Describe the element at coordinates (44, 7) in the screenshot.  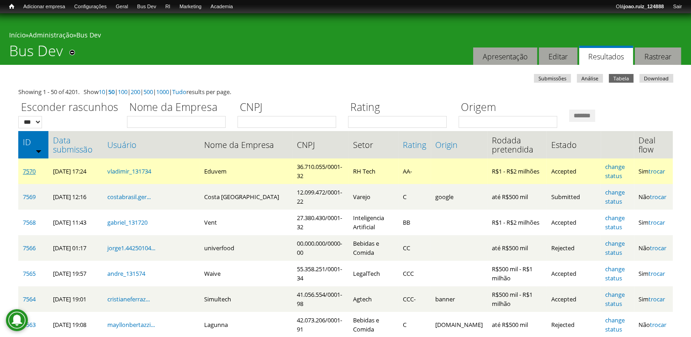
I see `a: Adicionar empresa` at that location.